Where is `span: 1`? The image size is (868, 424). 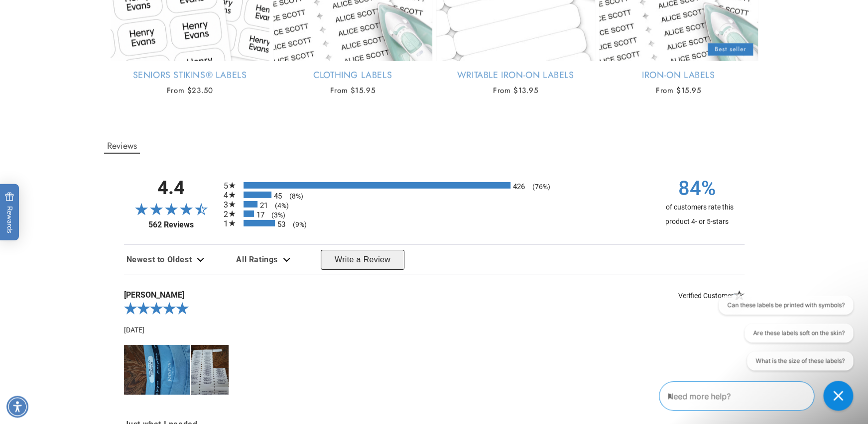
span: 1 is located at coordinates (230, 223).